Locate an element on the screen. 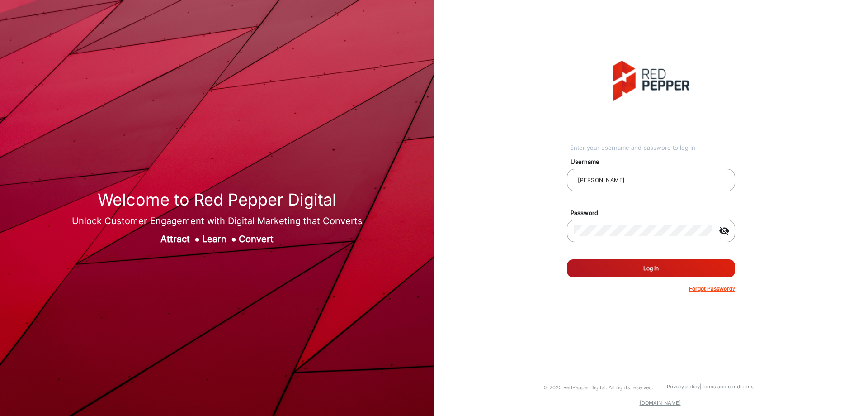 The height and width of the screenshot is (416, 868). mat-label: Password is located at coordinates (654, 213).